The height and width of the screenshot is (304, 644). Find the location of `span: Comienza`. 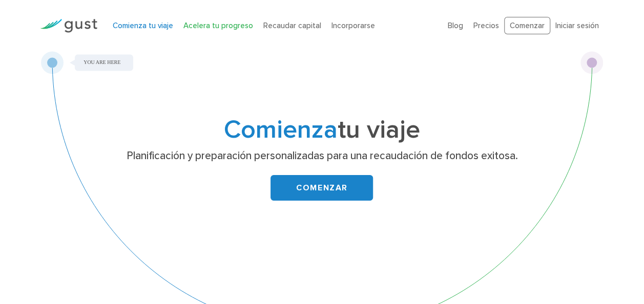

span: Comienza is located at coordinates (281, 130).